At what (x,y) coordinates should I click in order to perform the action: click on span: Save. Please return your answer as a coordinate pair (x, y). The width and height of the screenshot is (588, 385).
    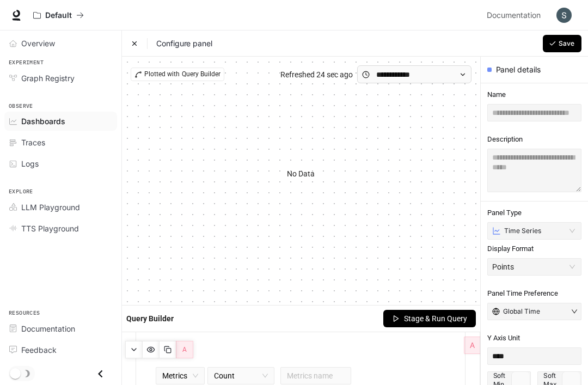
    Looking at the image, I should click on (566, 44).